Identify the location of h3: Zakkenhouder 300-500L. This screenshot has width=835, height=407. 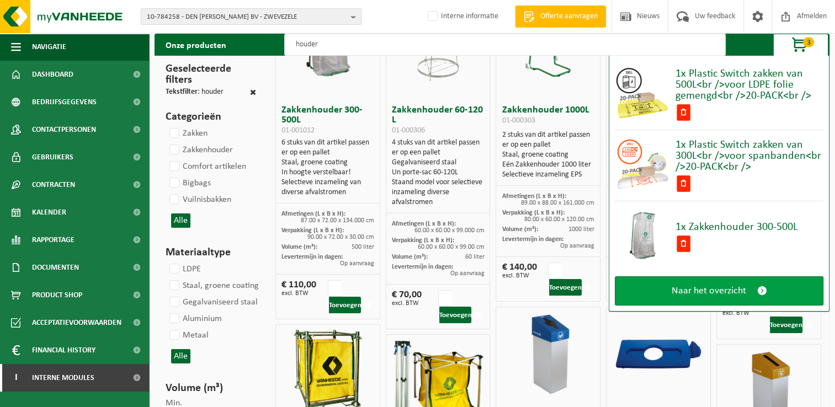
(328, 120).